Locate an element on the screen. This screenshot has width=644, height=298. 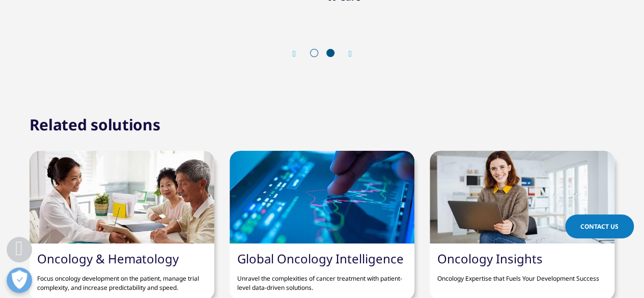
a: Oncology Insights is located at coordinates (490, 258).